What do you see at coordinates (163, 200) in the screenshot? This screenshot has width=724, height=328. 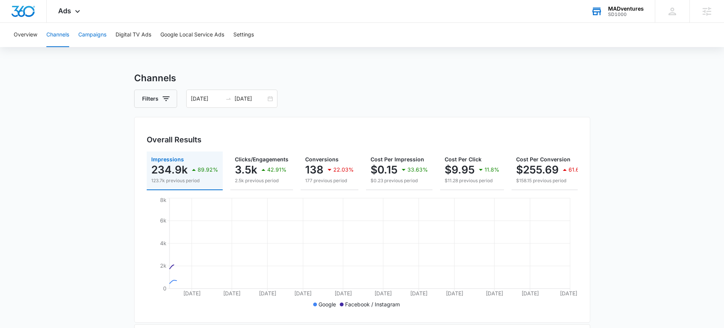 I see `tspan: 8k` at bounding box center [163, 200].